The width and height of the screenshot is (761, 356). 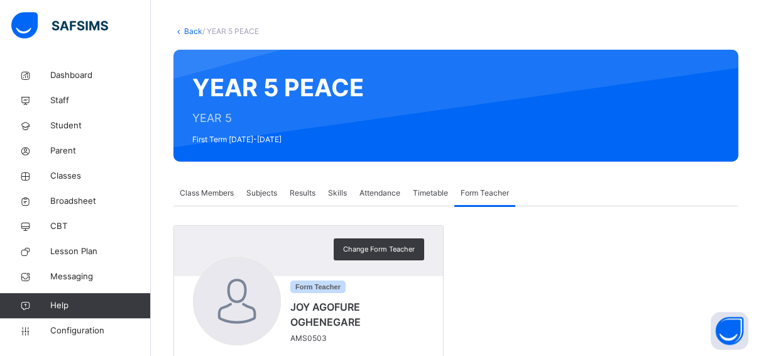 I want to click on button: Open asap, so click(x=730, y=331).